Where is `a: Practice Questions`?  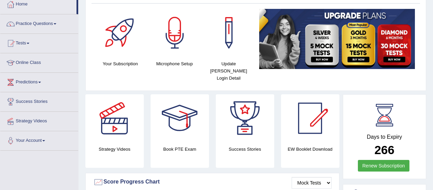
a: Practice Questions is located at coordinates (39, 23).